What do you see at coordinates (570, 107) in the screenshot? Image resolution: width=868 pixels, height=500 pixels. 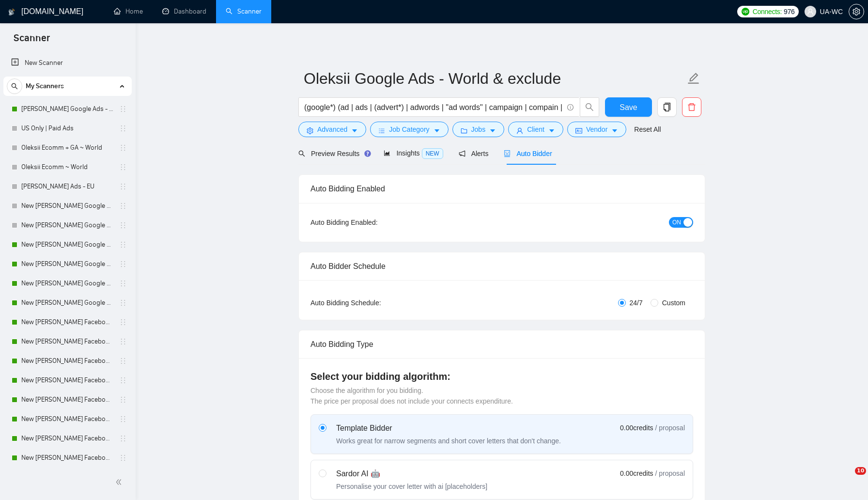 I see `span: info-circle` at bounding box center [570, 107].